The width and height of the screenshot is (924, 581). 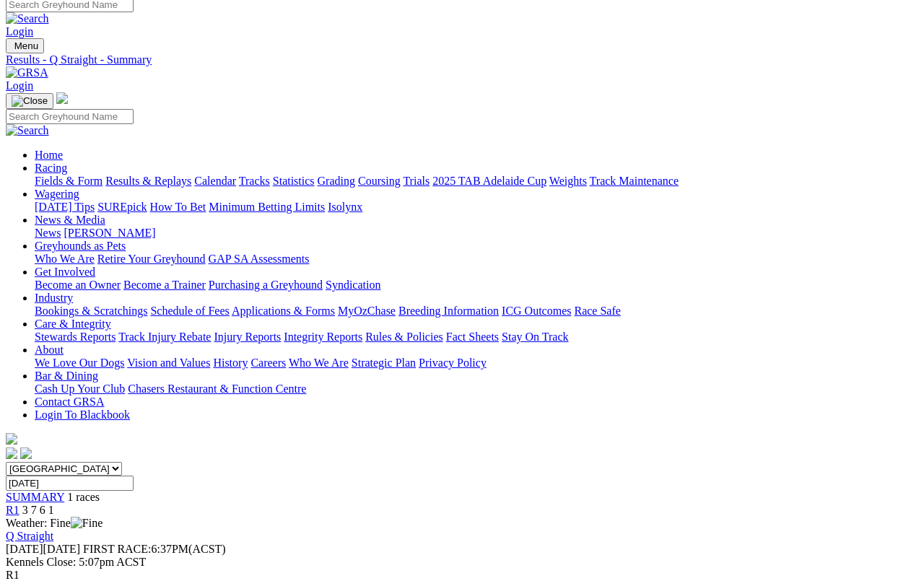 What do you see at coordinates (49, 349) in the screenshot?
I see `a: About` at bounding box center [49, 349].